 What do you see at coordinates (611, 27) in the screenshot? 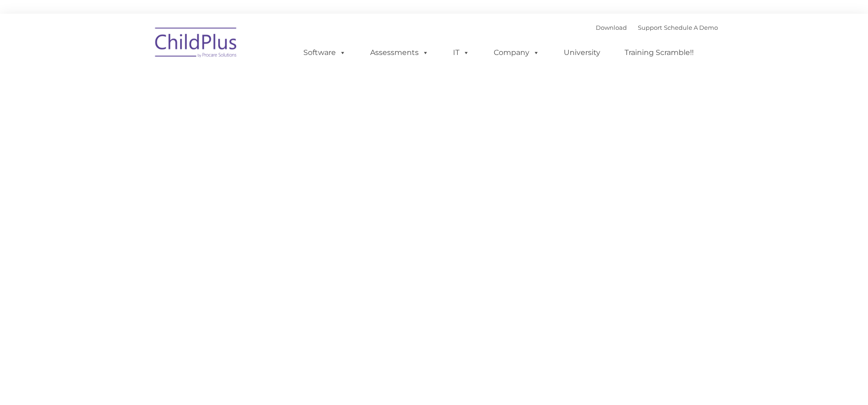
I see `a: Download` at bounding box center [611, 27].